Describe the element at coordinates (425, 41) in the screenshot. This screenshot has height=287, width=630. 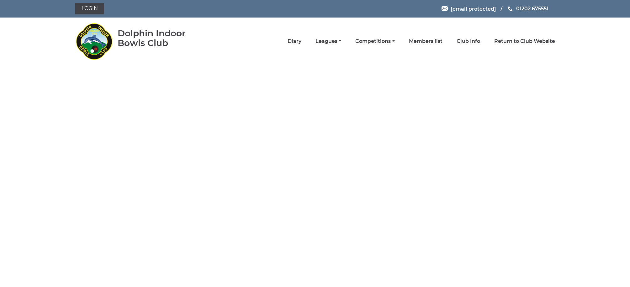
I see `a: Members list` at that location.